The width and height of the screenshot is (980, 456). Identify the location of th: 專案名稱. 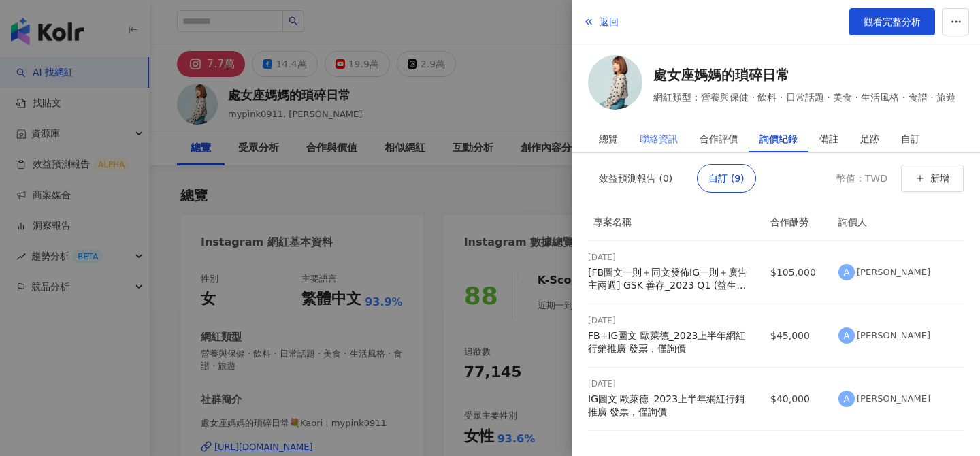
(674, 222).